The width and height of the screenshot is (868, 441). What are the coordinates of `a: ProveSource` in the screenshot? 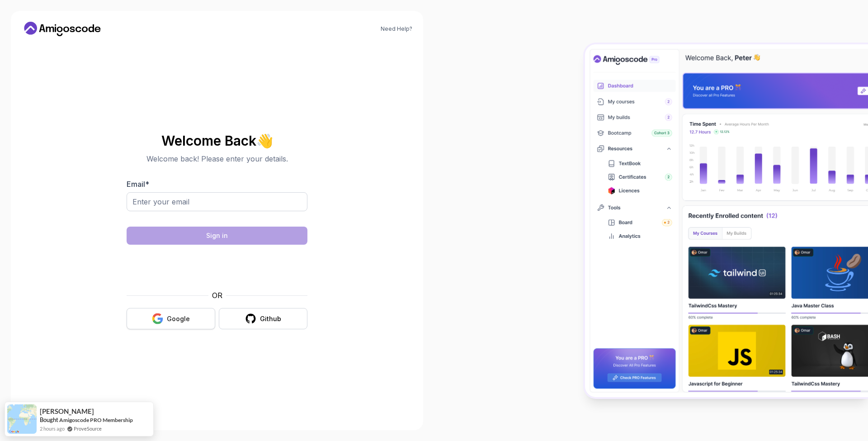 It's located at (88, 428).